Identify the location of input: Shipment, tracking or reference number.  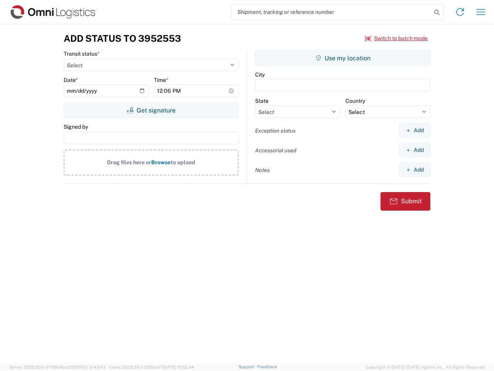
(332, 12).